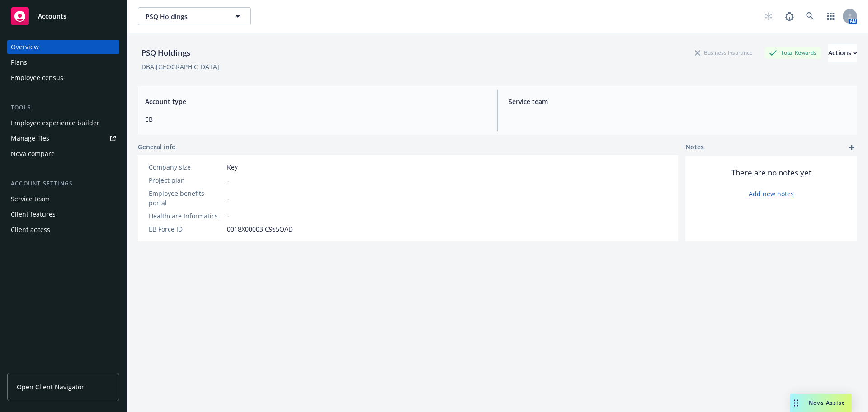  What do you see at coordinates (843, 53) in the screenshot?
I see `div: Actions` at bounding box center [843, 53].